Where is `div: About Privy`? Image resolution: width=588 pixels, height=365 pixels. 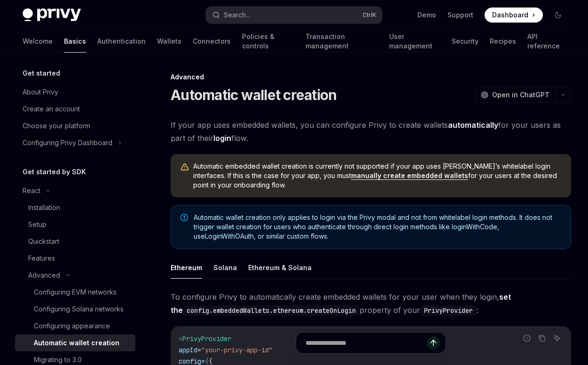 div: About Privy is located at coordinates (40, 92).